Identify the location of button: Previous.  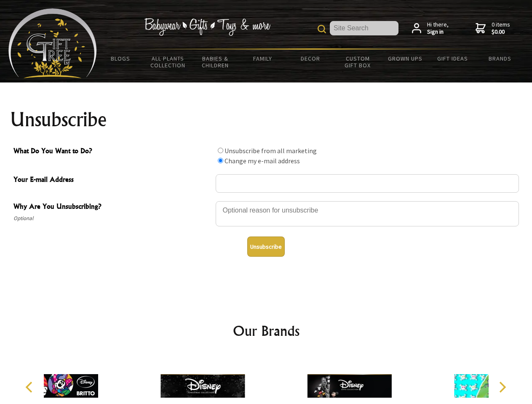
(30, 387).